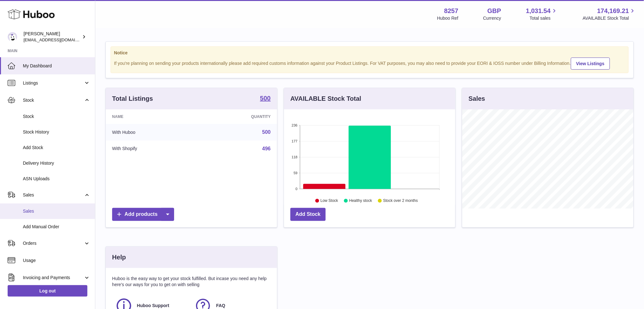 This screenshot has width=644, height=309. What do you see at coordinates (12, 37) in the screenshot?
I see `img: don@skinsgolf.com` at bounding box center [12, 37].